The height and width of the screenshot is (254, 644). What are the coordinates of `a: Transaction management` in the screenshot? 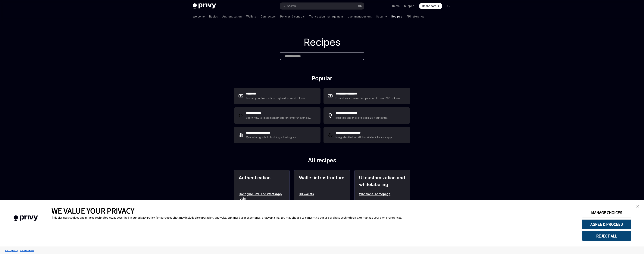 It's located at (326, 17).